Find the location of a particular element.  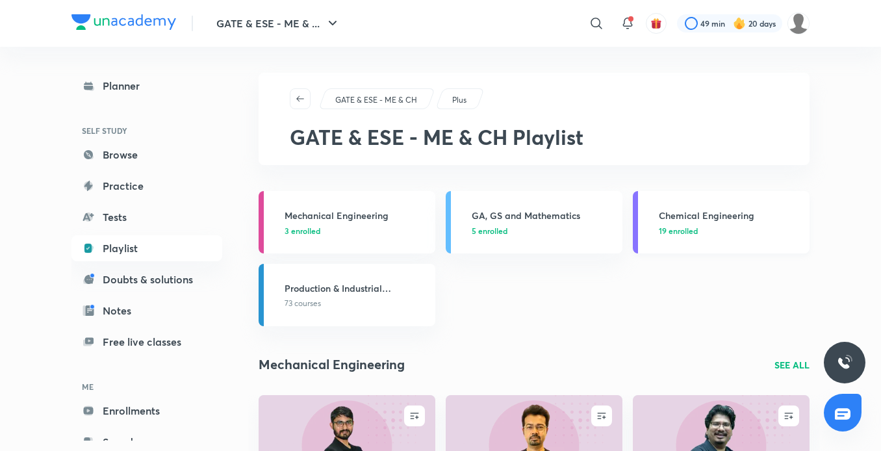

span: 5 enrolled is located at coordinates (489, 231).